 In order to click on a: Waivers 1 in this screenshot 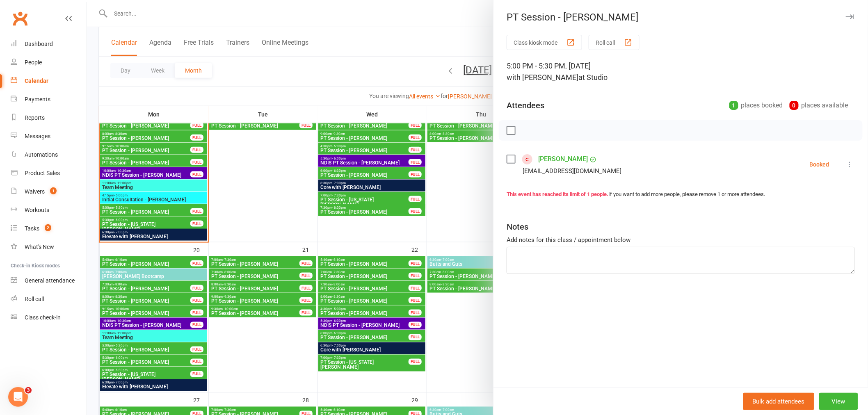, I will do `click(48, 192)`.